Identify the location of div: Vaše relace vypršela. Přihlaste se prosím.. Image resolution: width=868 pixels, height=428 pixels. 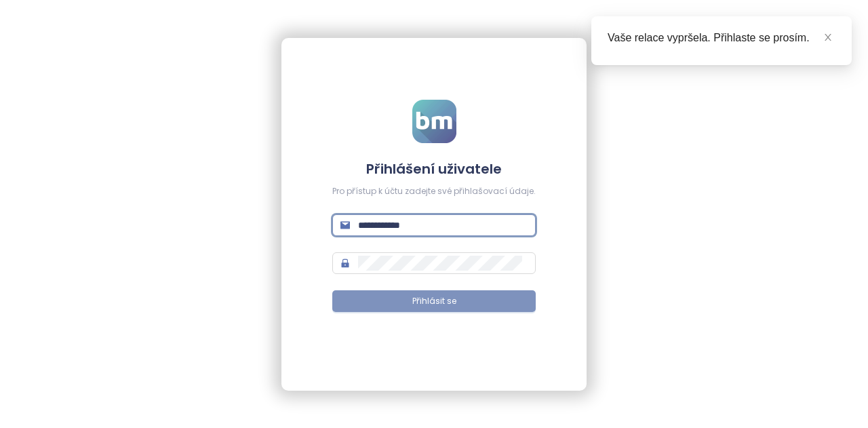
(722, 38).